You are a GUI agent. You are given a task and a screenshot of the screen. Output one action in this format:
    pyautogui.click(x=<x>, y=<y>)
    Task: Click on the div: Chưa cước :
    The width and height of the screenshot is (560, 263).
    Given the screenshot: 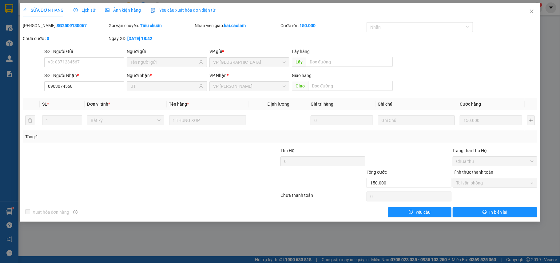 What is the action you would take?
    pyautogui.click(x=65, y=38)
    